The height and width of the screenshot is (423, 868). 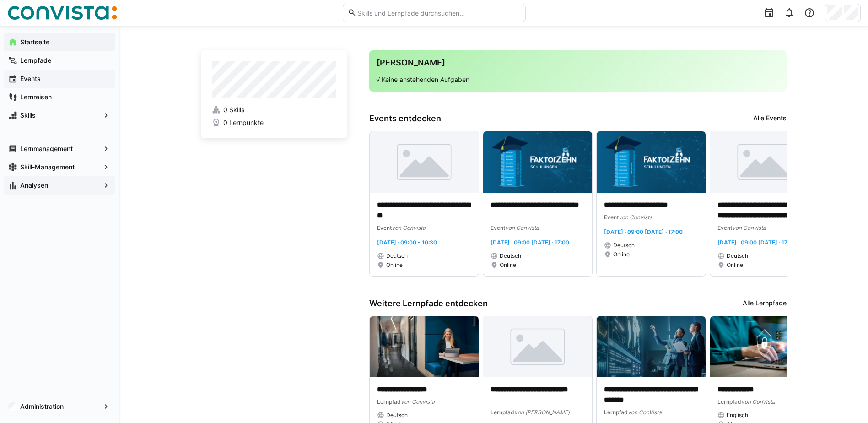 I want to click on h3: Weitere Lernpfade entdecken, so click(x=428, y=303).